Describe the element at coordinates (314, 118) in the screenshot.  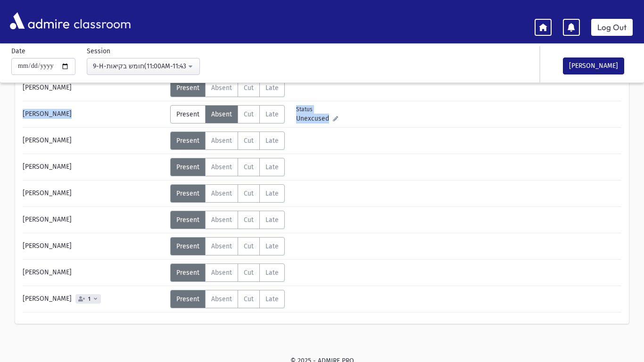
I see `span: Unexcused` at that location.